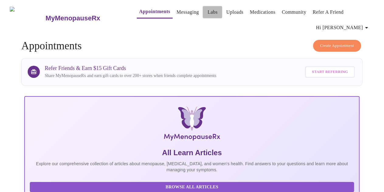 This screenshot has width=384, height=192. I want to click on a: MyMenopauseRx, so click(84, 18).